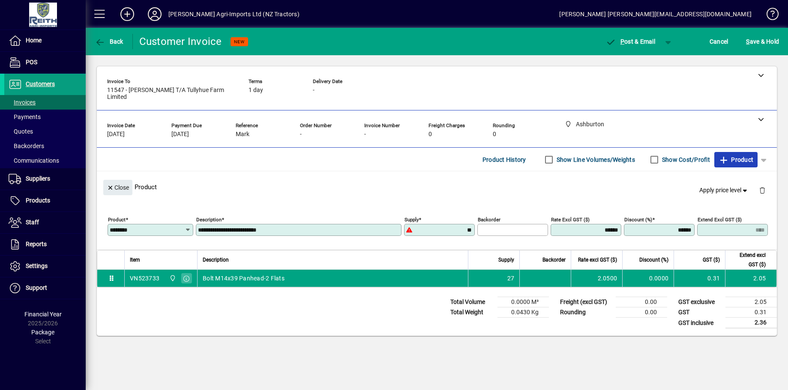 Image resolution: width=788 pixels, height=390 pixels. I want to click on a: Payments, so click(45, 117).